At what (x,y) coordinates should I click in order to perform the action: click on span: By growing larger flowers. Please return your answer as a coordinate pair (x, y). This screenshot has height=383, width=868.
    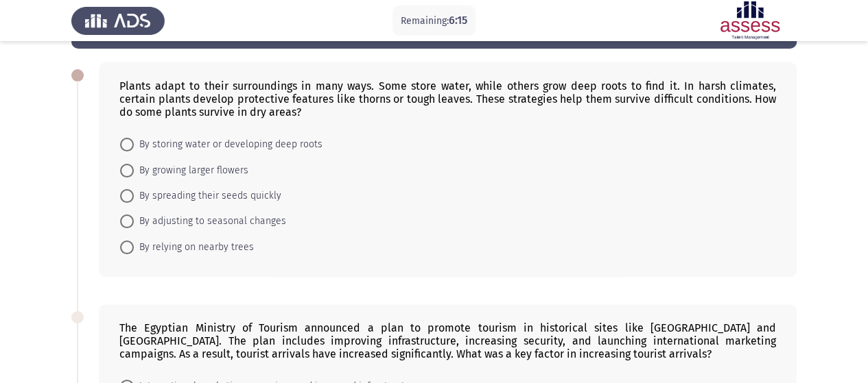
    Looking at the image, I should click on (191, 171).